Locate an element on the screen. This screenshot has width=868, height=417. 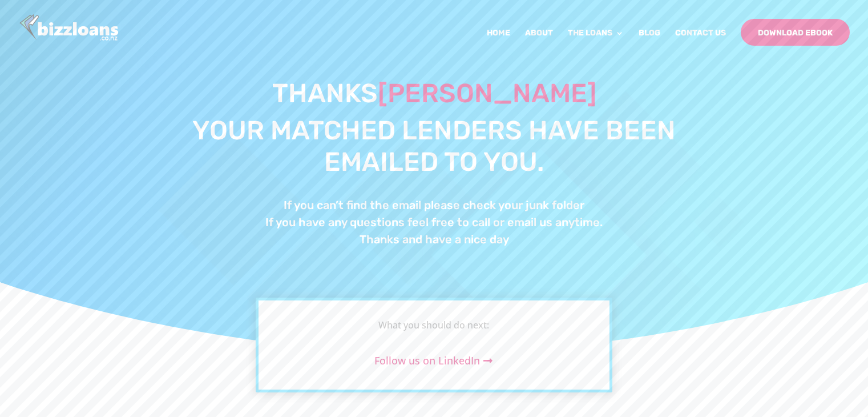
h1: Your matched lenders have been emailed to you. is located at coordinates (434, 149).